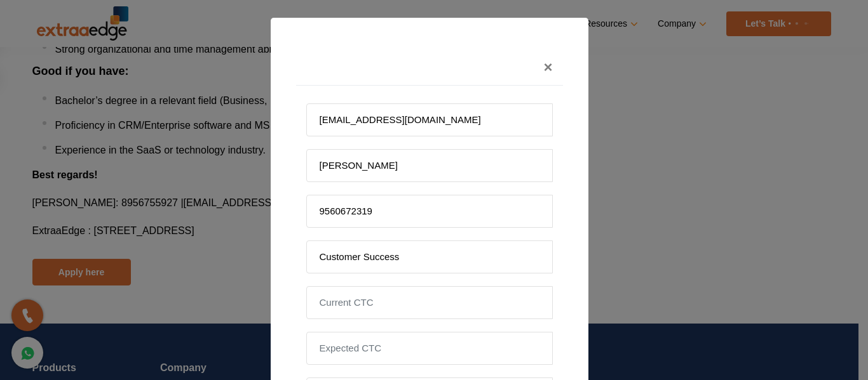 The image size is (868, 380). Describe the element at coordinates (429, 166) in the screenshot. I see `input: Name` at that location.